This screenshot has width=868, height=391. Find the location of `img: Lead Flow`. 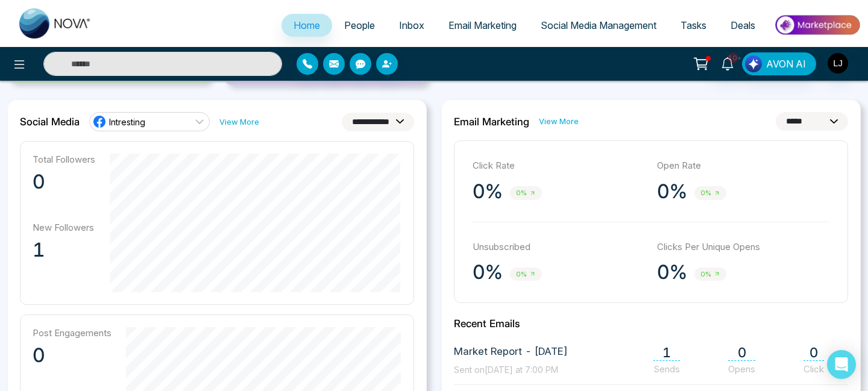

img: Lead Flow is located at coordinates (754, 64).